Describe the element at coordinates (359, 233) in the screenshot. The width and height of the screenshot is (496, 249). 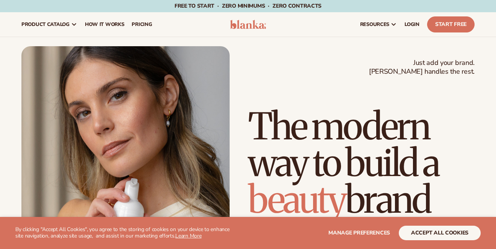
I see `button: Manage preferences` at that location.